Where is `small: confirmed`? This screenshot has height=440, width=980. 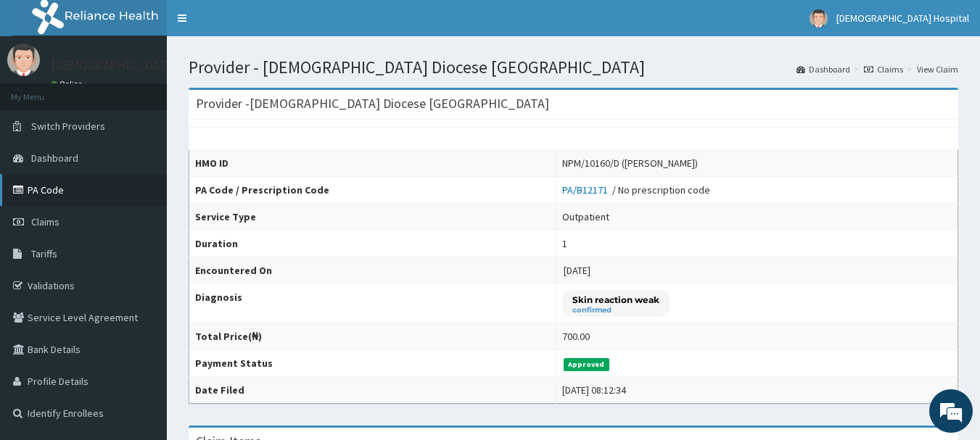 small: confirmed is located at coordinates (616, 310).